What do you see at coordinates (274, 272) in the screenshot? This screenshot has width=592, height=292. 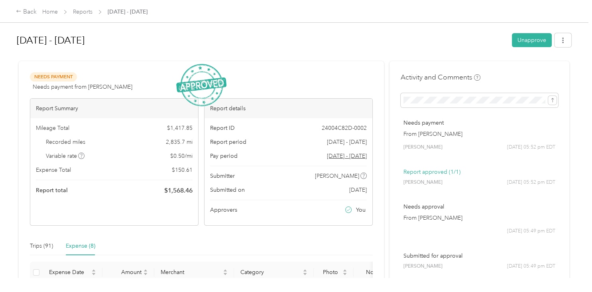 I see `th: Category` at bounding box center [274, 272].